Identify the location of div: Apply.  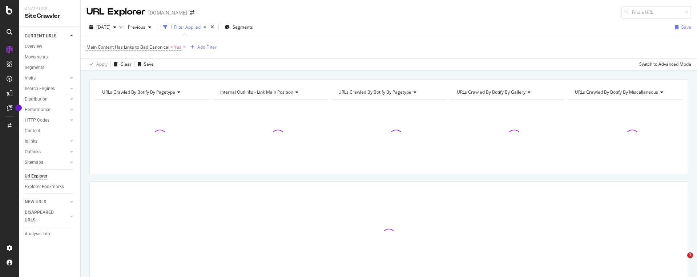
(102, 64).